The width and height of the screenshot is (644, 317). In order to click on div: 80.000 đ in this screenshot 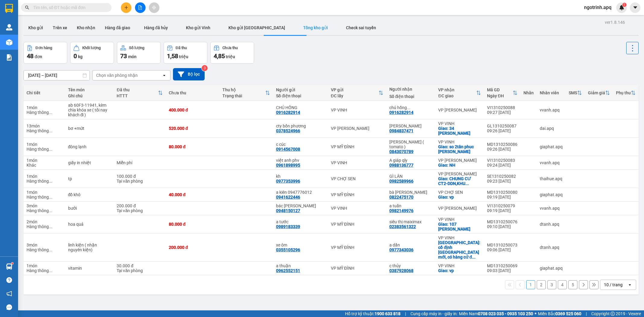, I will do `click(193, 146)`.